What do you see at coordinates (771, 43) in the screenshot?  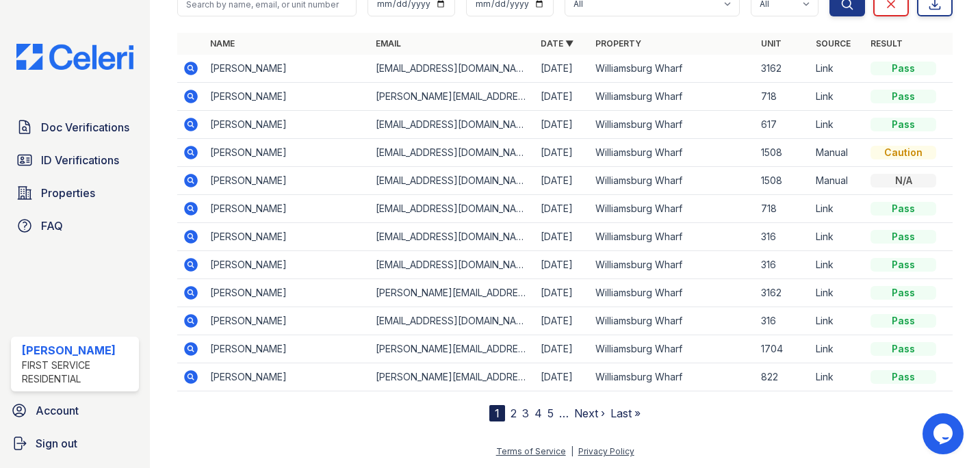 I see `a: Unit` at bounding box center [771, 43].